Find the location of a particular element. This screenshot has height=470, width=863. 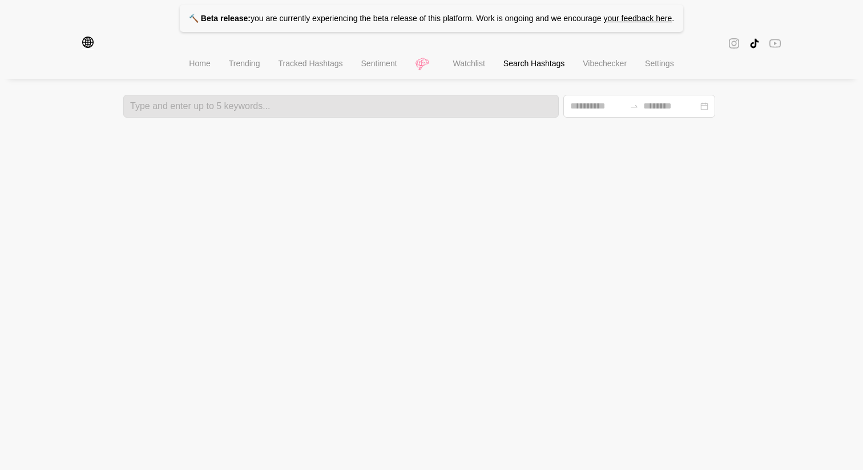

span: youtube is located at coordinates (775, 43).